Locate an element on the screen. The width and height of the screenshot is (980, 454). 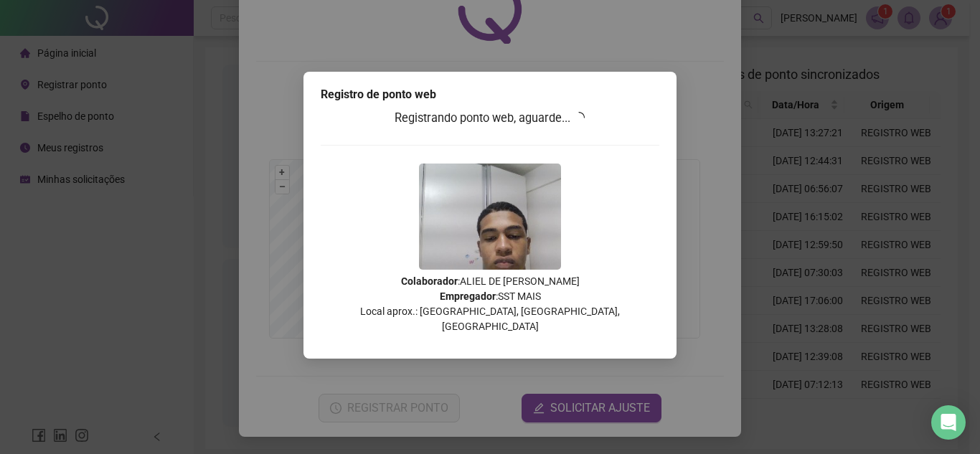
div: Open Intercom Messenger is located at coordinates (948, 422).